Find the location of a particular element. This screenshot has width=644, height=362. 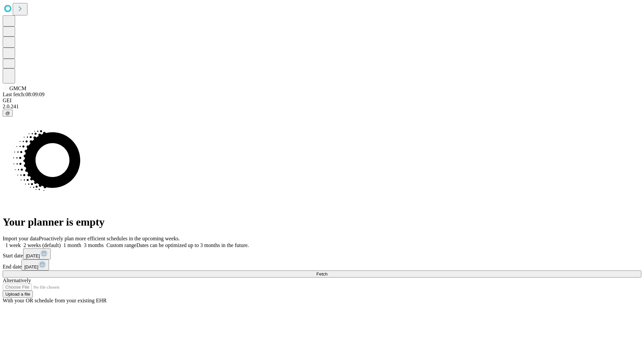

span: Last fetch: 08:09:09 is located at coordinates (23, 94).